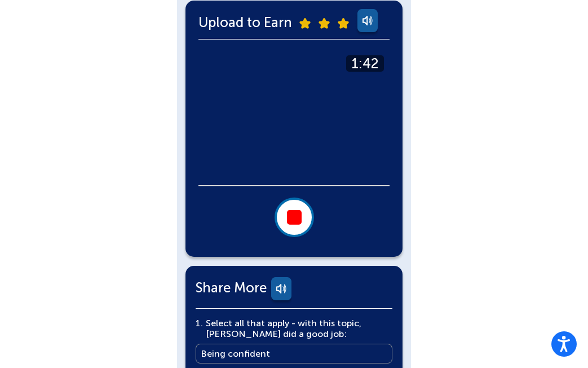 This screenshot has width=588, height=368. I want to click on a: Being confident, so click(294, 353).